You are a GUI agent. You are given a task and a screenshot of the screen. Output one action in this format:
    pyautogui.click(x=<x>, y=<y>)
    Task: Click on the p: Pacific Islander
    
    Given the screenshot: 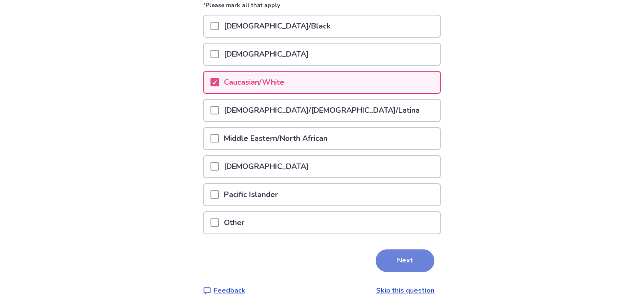 What is the action you would take?
    pyautogui.click(x=251, y=194)
    